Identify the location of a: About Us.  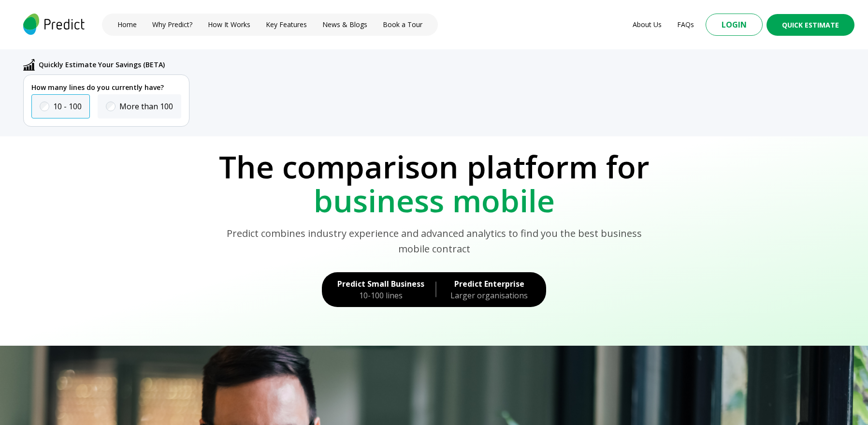
(647, 25).